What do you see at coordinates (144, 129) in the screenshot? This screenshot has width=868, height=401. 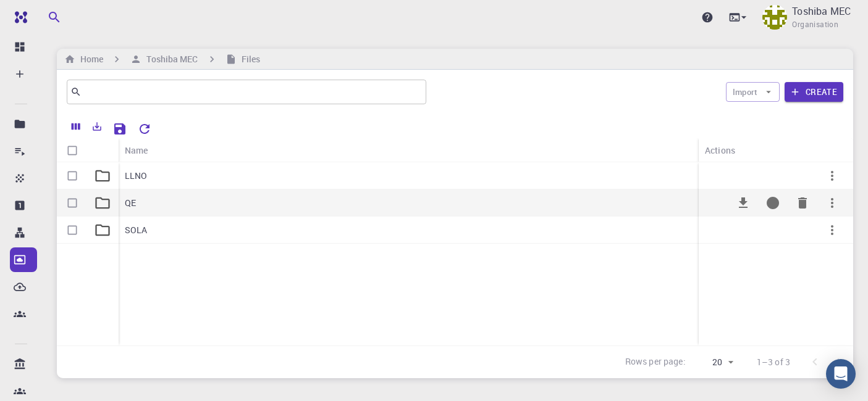 I see `button: Reset Explorer Settings` at bounding box center [144, 129].